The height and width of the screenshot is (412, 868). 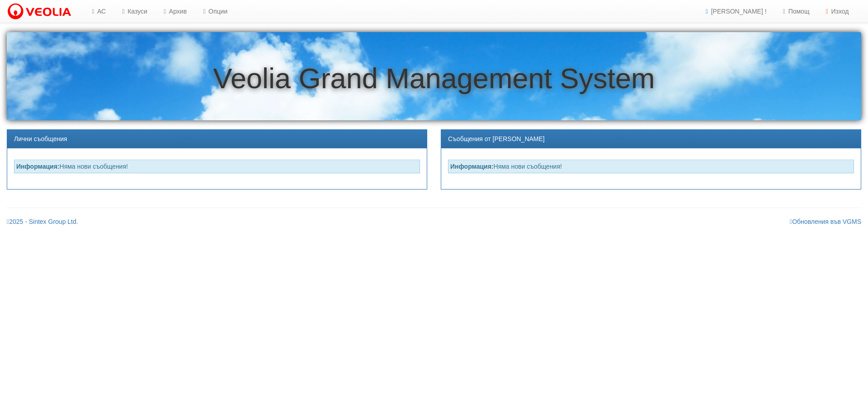 What do you see at coordinates (825, 222) in the screenshot?
I see `a: Обновления във VGMS` at bounding box center [825, 222].